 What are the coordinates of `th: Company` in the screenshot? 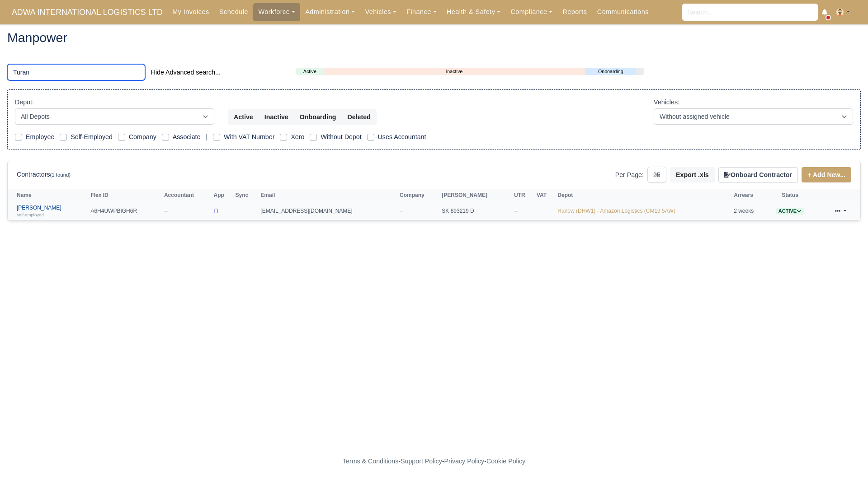 It's located at (418, 195).